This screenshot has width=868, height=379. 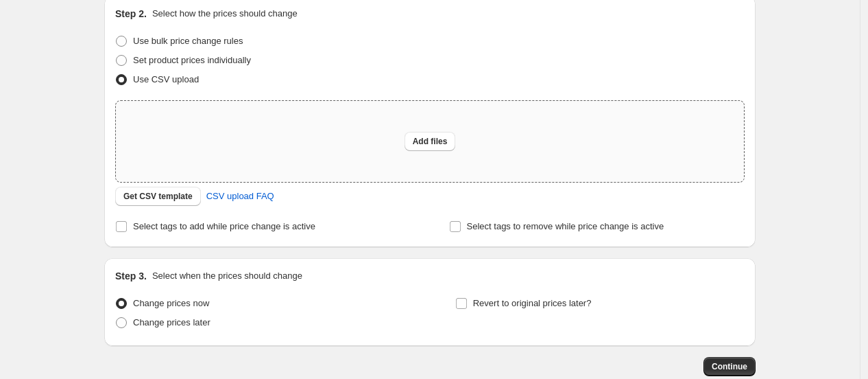 I want to click on h2: Step 2., so click(x=131, y=14).